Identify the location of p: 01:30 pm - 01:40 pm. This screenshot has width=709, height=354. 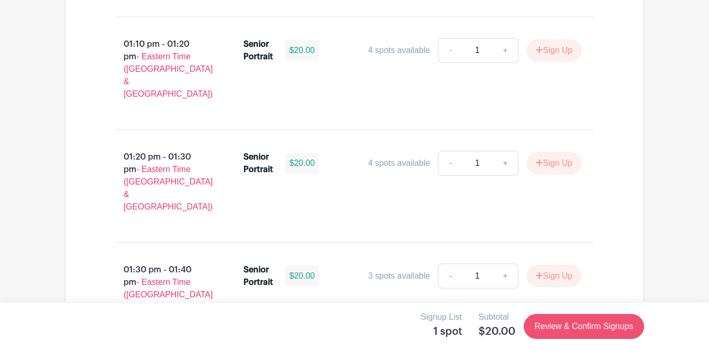
(163, 294).